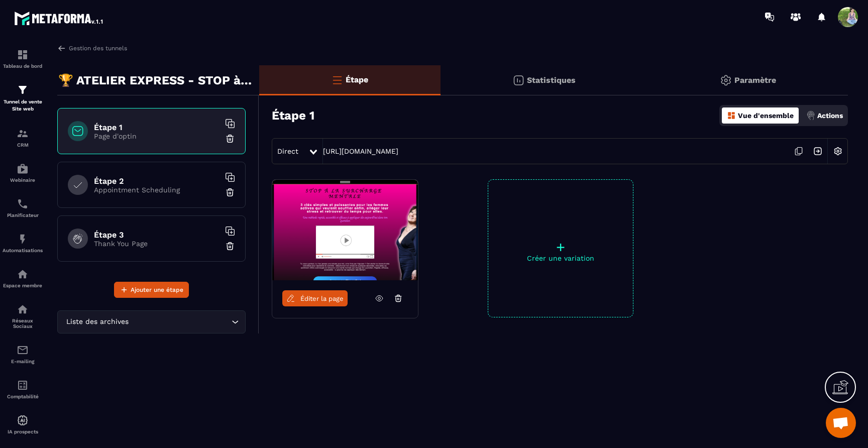 The height and width of the screenshot is (448, 868). I want to click on p: Tunnel de vente Site web, so click(22, 106).